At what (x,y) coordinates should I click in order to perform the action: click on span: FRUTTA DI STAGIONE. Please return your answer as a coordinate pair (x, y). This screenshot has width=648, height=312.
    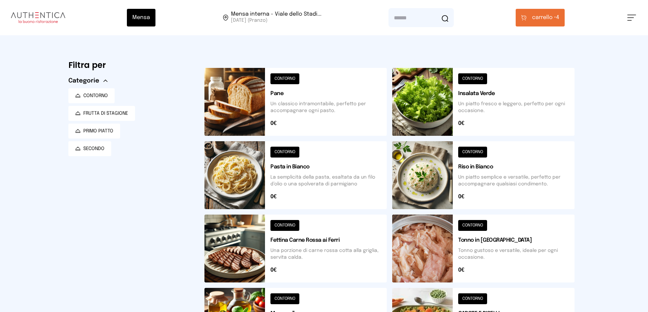
    Looking at the image, I should click on (106, 114).